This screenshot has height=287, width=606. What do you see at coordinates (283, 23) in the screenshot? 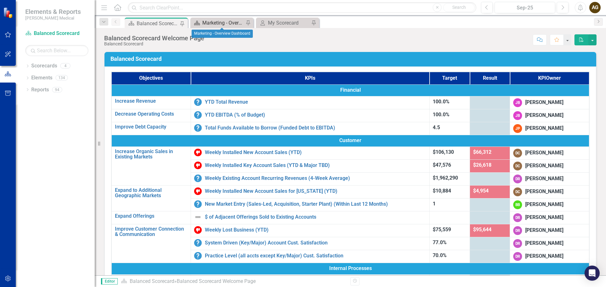
I see `a: My Scorecard` at bounding box center [283, 23].